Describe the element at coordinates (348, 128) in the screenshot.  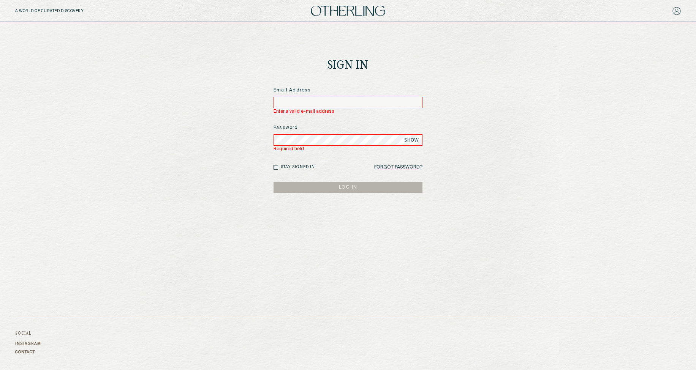
I see `label: Password` at that location.